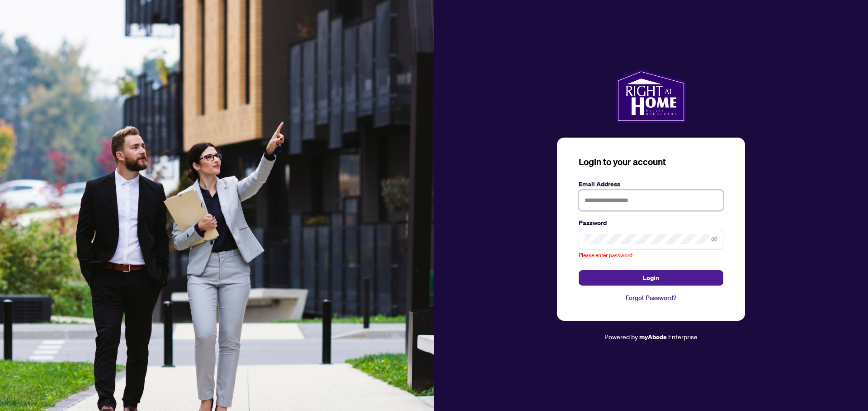 The width and height of the screenshot is (868, 411). Describe the element at coordinates (621, 337) in the screenshot. I see `span: Powered by` at that location.